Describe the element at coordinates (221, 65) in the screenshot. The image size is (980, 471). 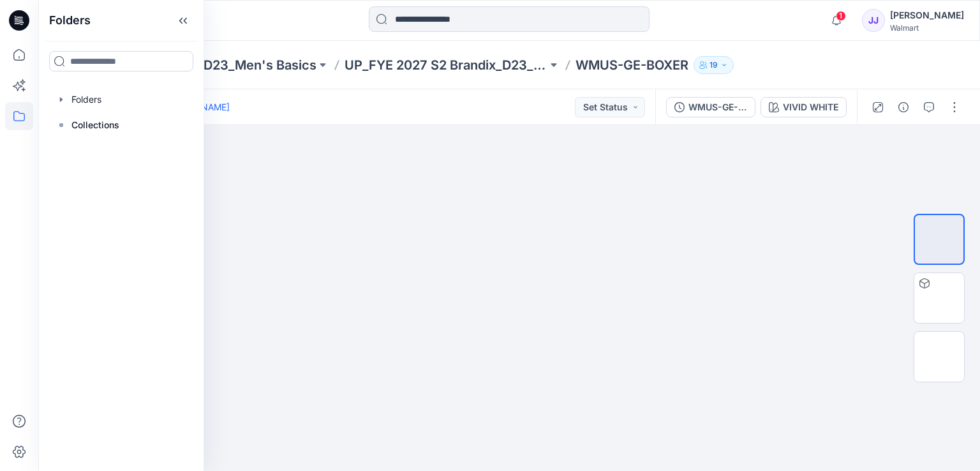
I see `p: UP_Brandix_D23_Men's Basics` at that location.